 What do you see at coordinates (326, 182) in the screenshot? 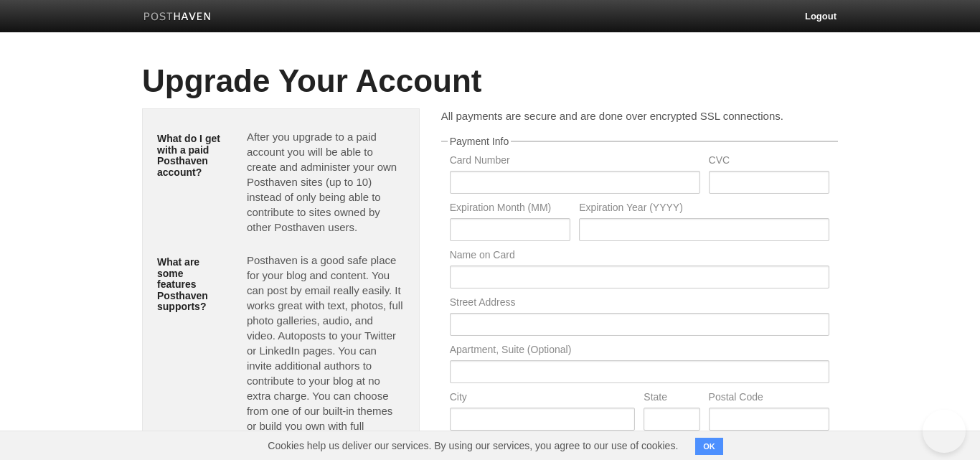
I see `p: After you upgrade to a paid account you will be able to create and administer your own Posthaven ...` at bounding box center [326, 182].